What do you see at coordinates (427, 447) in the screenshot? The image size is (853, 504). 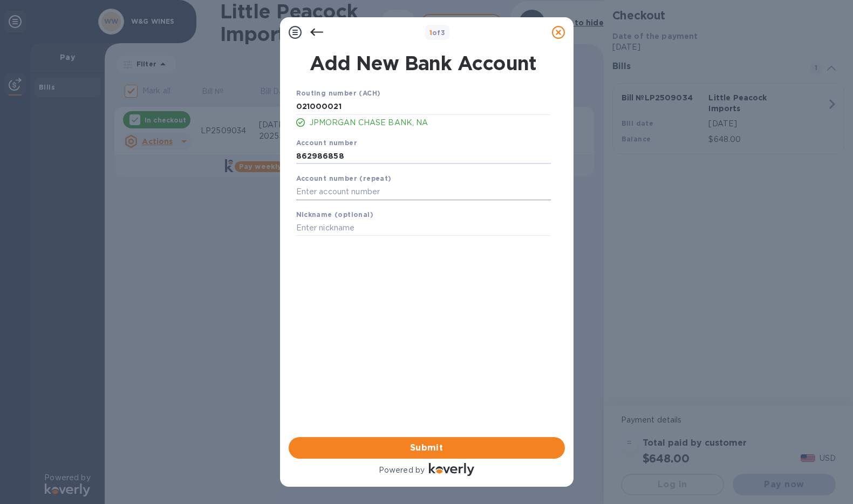 I see `button: Submit` at bounding box center [427, 447].